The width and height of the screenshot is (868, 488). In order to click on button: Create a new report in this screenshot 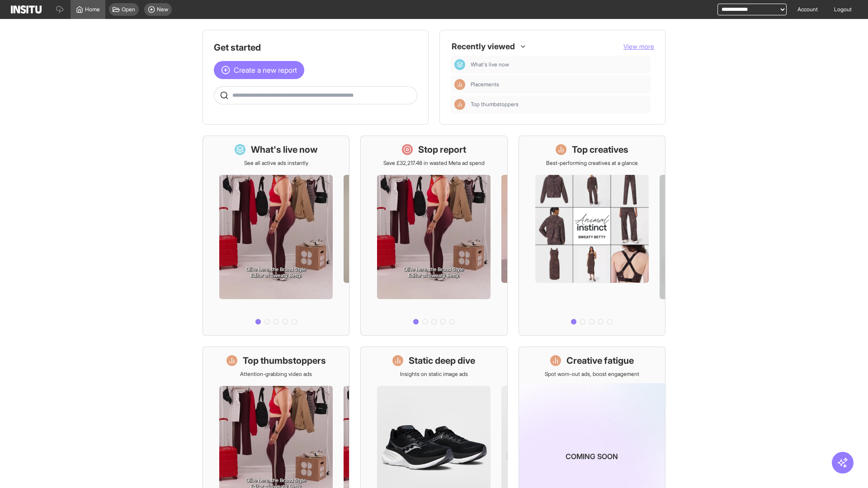, I will do `click(259, 70)`.